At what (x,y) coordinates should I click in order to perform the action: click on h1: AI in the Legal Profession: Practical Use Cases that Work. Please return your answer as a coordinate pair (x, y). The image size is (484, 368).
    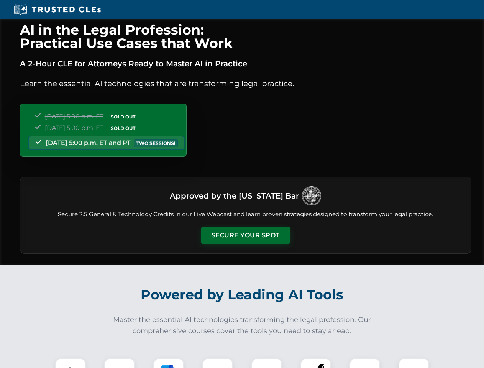
    Looking at the image, I should click on (246, 36).